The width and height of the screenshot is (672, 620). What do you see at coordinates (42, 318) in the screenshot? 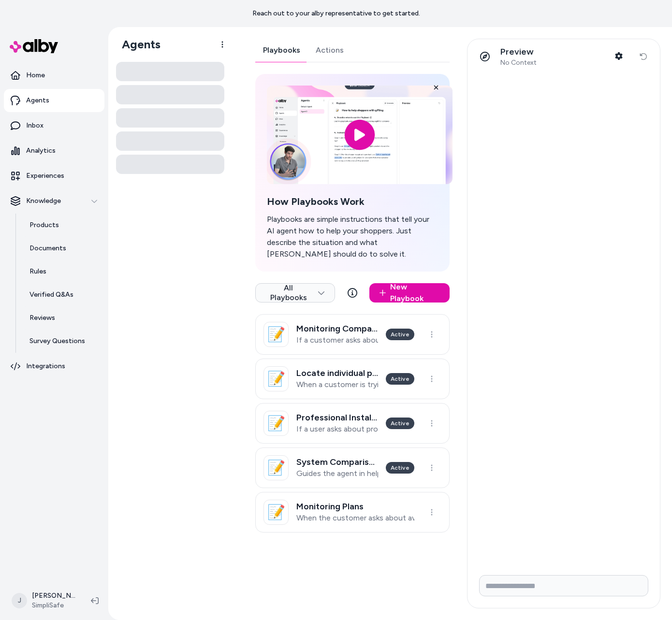
I see `p: Reviews` at bounding box center [42, 318].